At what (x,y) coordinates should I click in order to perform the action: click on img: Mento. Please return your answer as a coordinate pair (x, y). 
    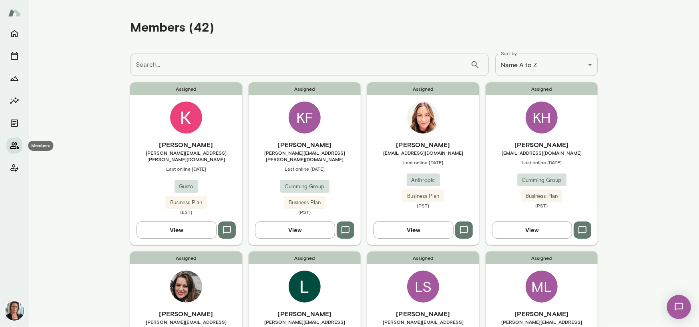
    Looking at the image, I should click on (14, 13).